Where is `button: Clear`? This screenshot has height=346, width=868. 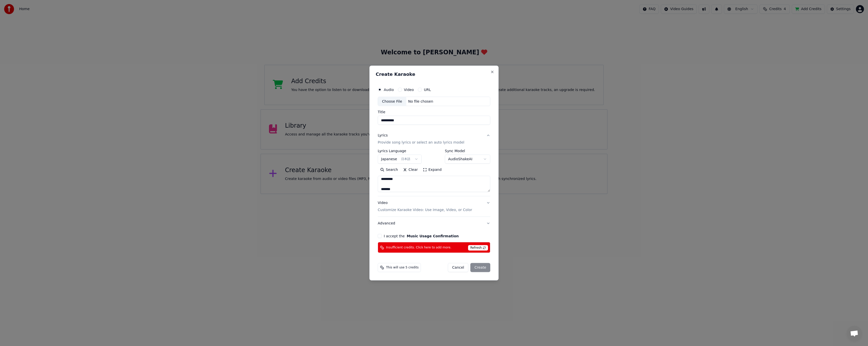
button: Clear is located at coordinates (410, 169).